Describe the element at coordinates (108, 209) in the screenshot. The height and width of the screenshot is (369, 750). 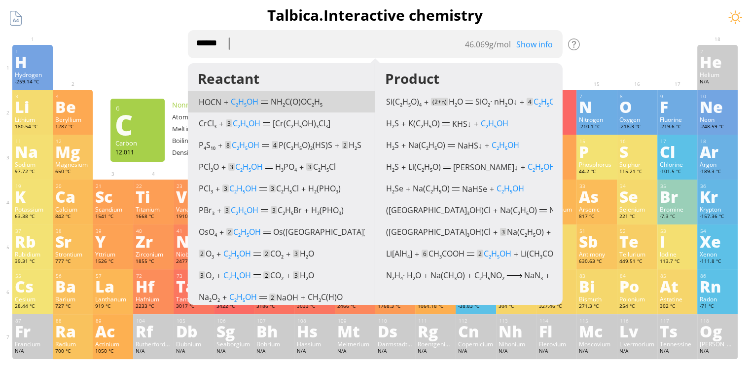
I see `ya-tr-span: Scandium` at that location.